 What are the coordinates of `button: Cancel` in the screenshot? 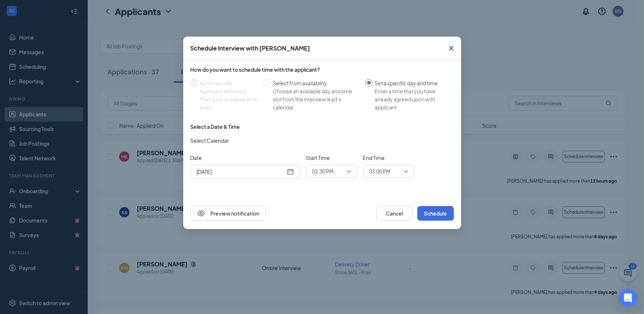 It's located at (395, 214).